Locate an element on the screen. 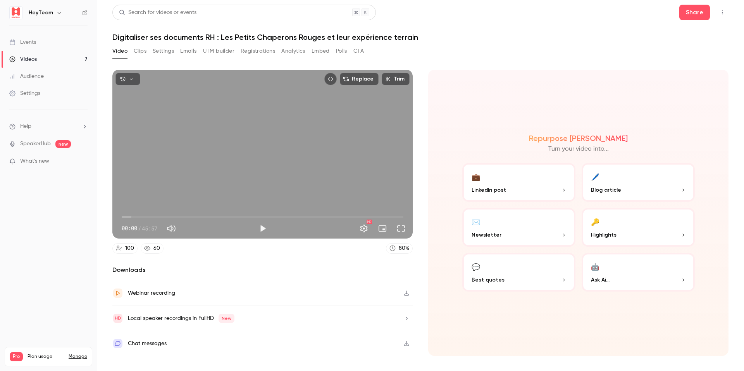 The width and height of the screenshot is (744, 371). span: Blog article is located at coordinates (606, 190).